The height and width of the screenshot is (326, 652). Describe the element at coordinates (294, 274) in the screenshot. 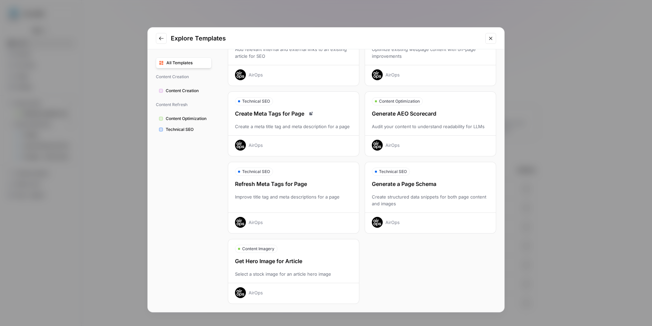

I see `div: Select a stock image for an article hero image` at that location.